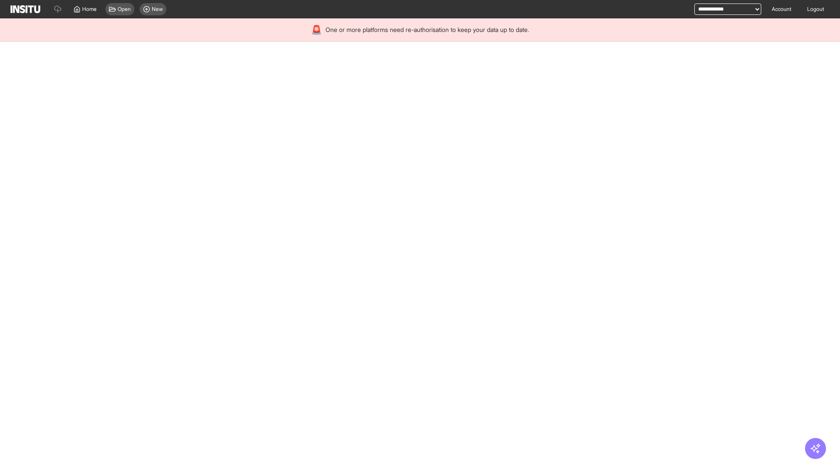 This screenshot has height=473, width=840. What do you see at coordinates (25, 9) in the screenshot?
I see `img: Logo` at bounding box center [25, 9].